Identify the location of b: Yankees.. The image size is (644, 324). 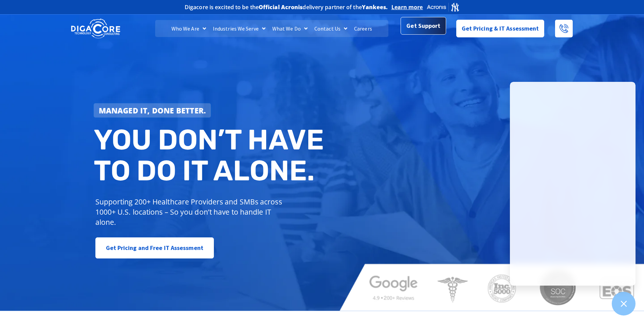
(375, 7).